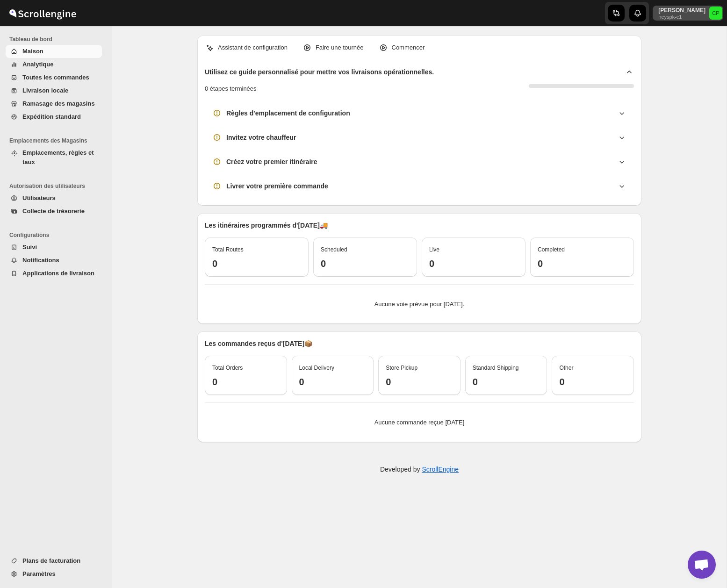  I want to click on span: Plans de facturation, so click(52, 560).